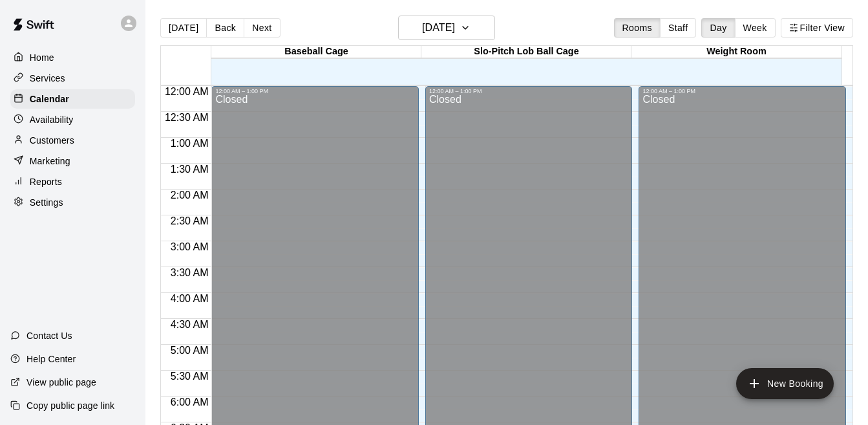 The image size is (868, 425). I want to click on span: 1:00 AM, so click(189, 143).